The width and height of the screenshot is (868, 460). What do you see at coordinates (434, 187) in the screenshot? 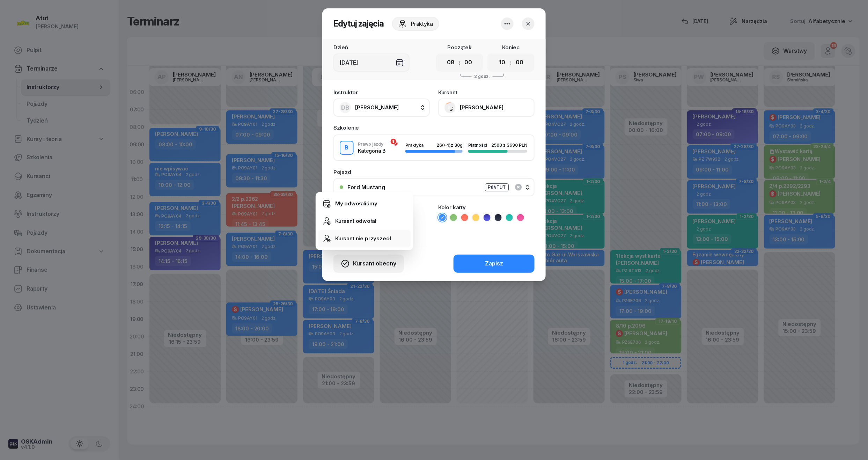
I see `button: Ford MustangP8ATUT` at bounding box center [434, 187].